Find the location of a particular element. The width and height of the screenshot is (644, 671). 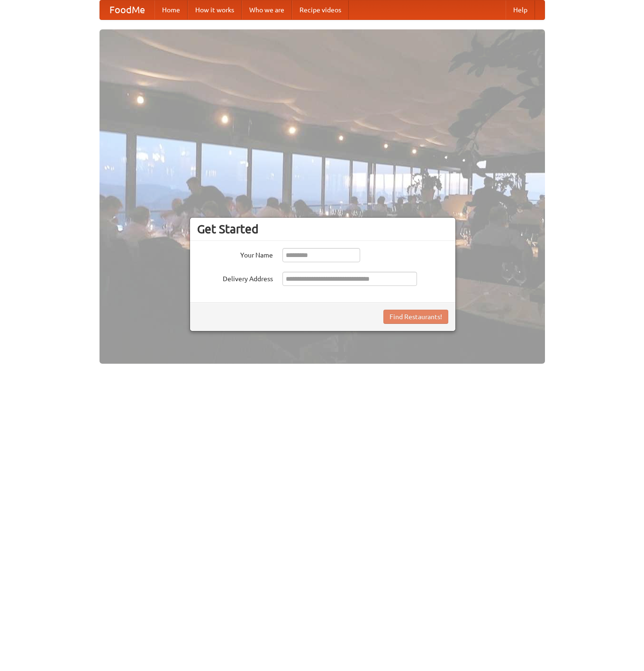

a: Home is located at coordinates (171, 10).